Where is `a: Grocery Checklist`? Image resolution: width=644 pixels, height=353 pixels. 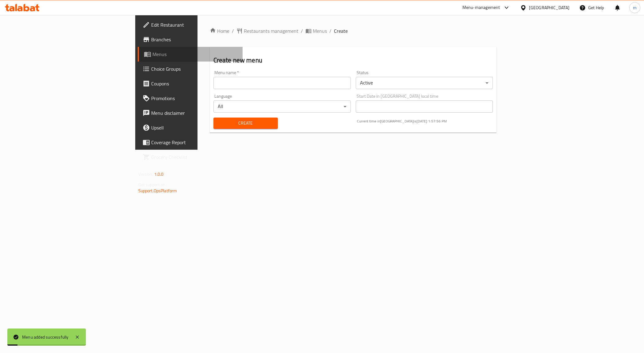 a: Grocery Checklist is located at coordinates (190, 157).